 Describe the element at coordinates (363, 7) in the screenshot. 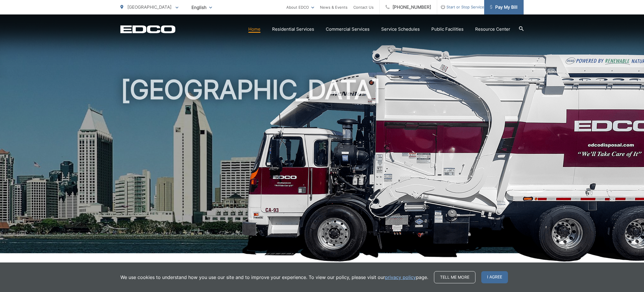

I see `a: Contact Us` at that location.